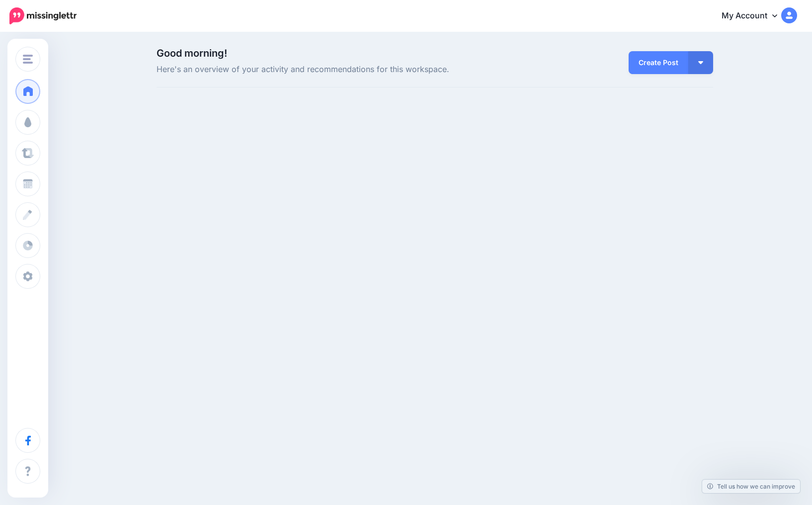 This screenshot has width=812, height=505. I want to click on span: Here's an overview of your activity and recommendations for this workspace., so click(339, 69).